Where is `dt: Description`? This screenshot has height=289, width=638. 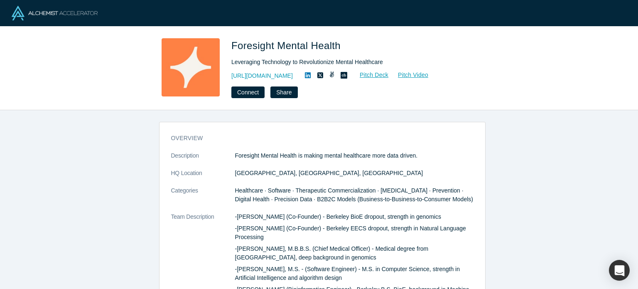
dt: Description is located at coordinates (203, 160).